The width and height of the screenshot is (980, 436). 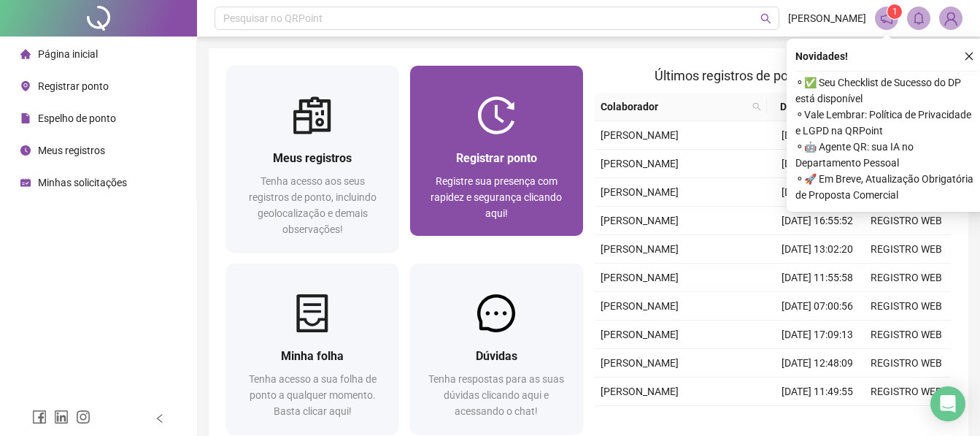 I want to click on span: facebook, so click(x=39, y=416).